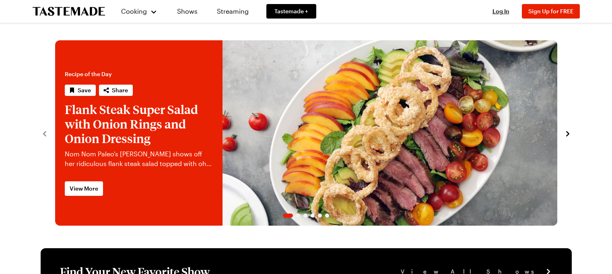  Describe the element at coordinates (84, 188) in the screenshot. I see `span: View More` at that location.